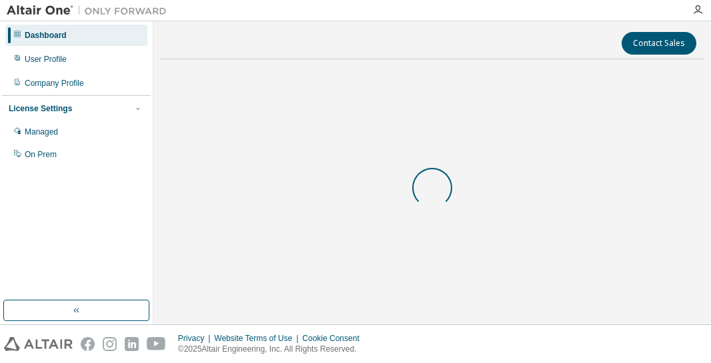 The width and height of the screenshot is (711, 363). I want to click on img: instagram.svg, so click(109, 344).